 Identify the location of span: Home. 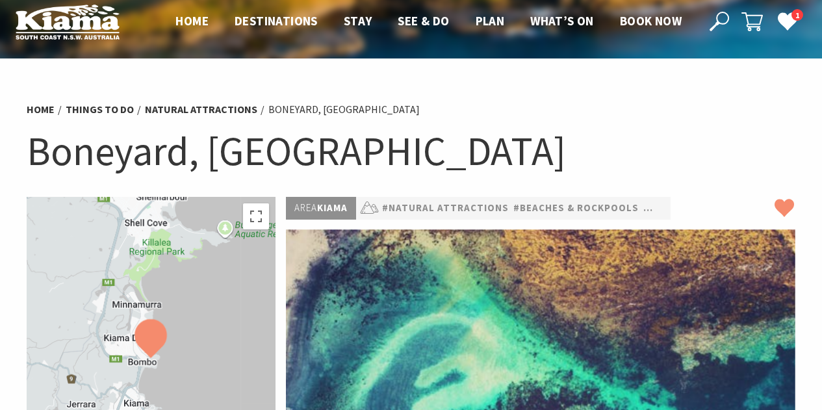
(192, 21).